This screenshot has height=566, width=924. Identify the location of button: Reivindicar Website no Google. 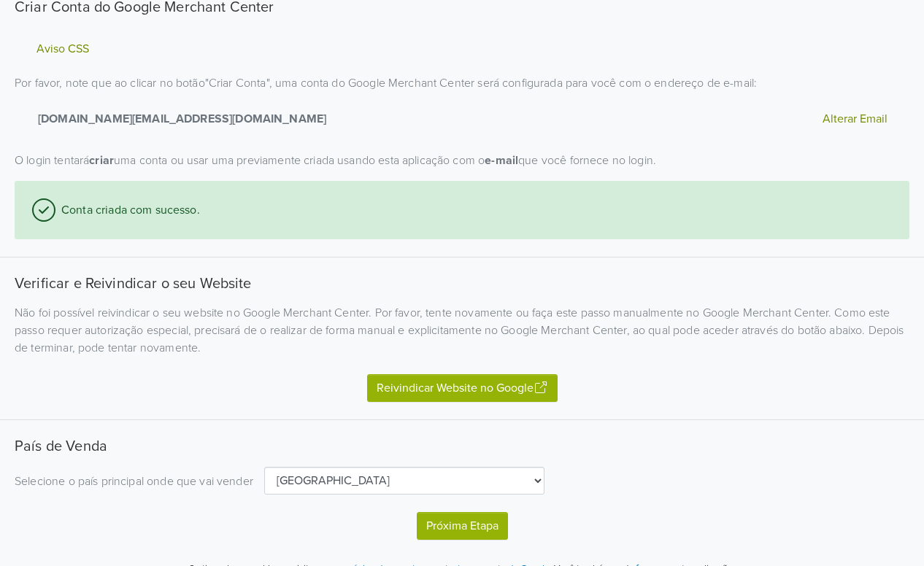
(462, 388).